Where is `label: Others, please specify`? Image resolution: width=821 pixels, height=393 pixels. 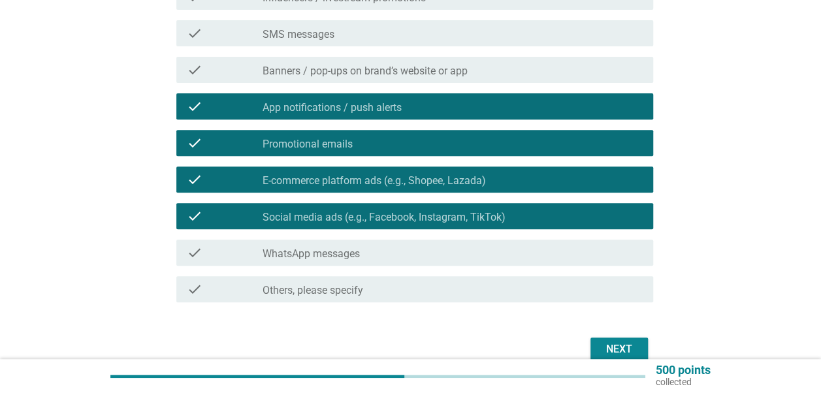
label: Others, please specify is located at coordinates (313, 291).